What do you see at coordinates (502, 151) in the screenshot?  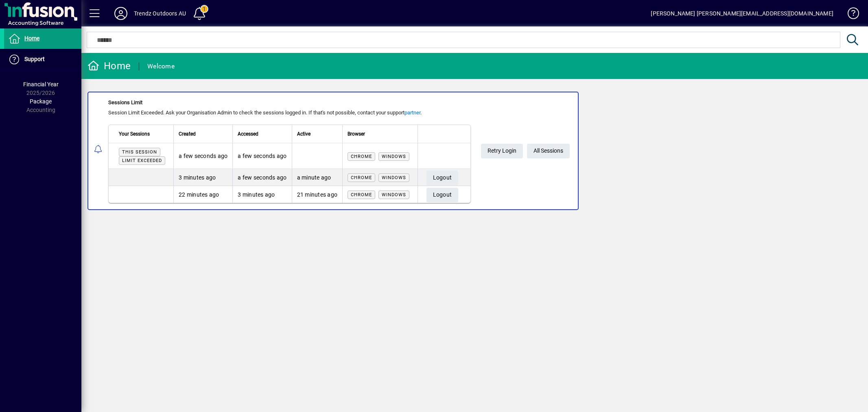 I see `span: Retry Login` at bounding box center [502, 151].